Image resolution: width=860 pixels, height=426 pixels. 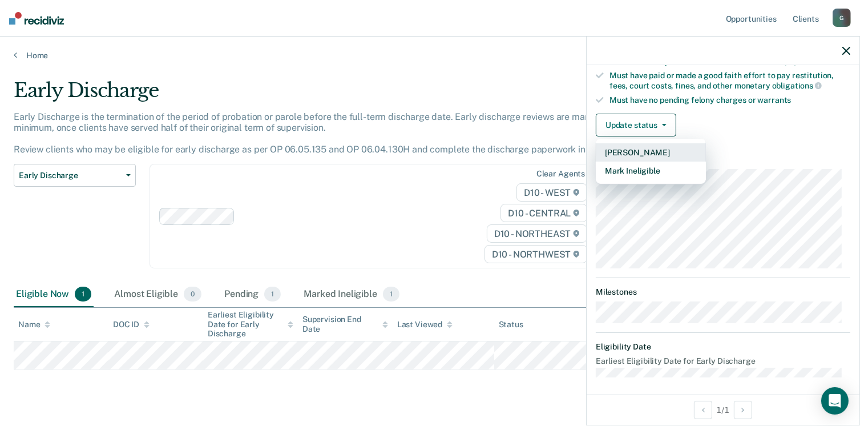 I want to click on div: G, so click(x=842, y=18).